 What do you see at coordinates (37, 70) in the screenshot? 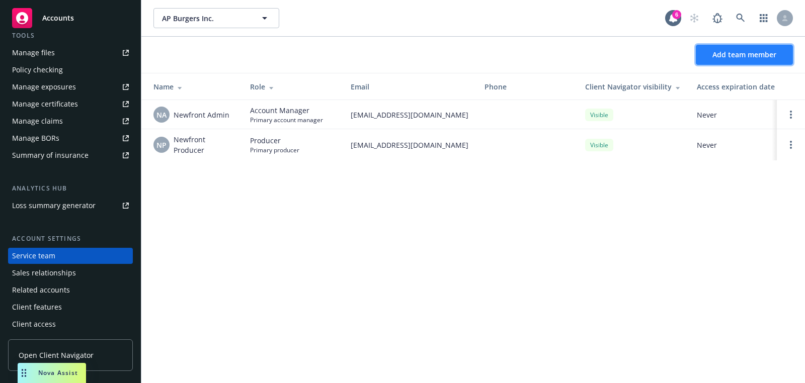
I see `div: Policy checking` at bounding box center [37, 70].